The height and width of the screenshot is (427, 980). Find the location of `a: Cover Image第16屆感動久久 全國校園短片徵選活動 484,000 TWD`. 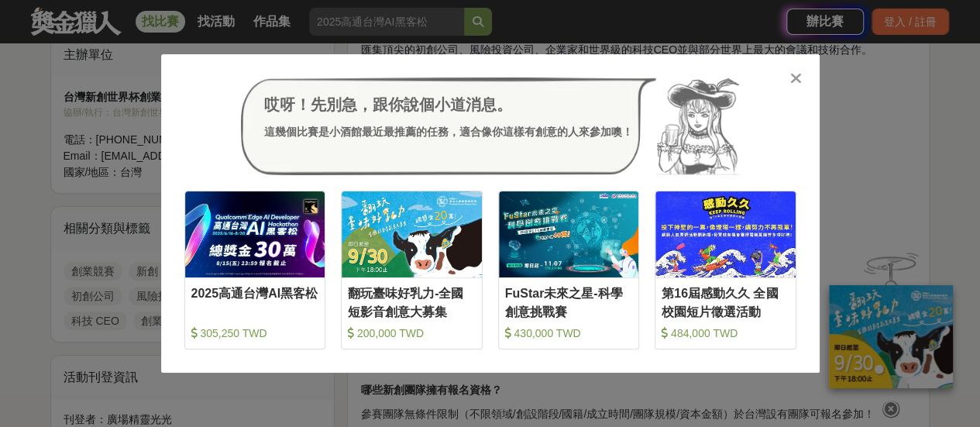

a: Cover Image第16屆感動久久 全國校園短片徵選活動 484,000 TWD is located at coordinates (725, 269).